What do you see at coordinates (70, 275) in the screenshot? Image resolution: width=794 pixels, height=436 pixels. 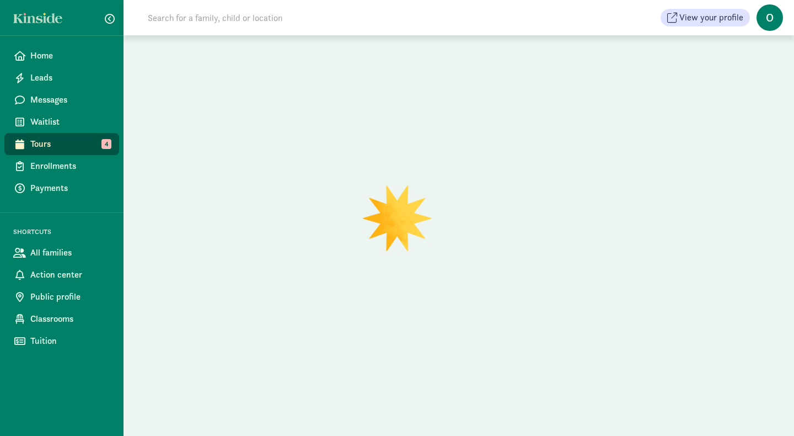 I see `span: Action center` at bounding box center [70, 275].